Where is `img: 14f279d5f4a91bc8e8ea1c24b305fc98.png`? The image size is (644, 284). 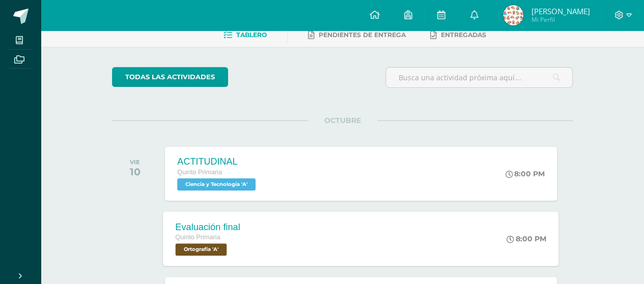
img: 14f279d5f4a91bc8e8ea1c24b305fc98.png is located at coordinates (513, 15).